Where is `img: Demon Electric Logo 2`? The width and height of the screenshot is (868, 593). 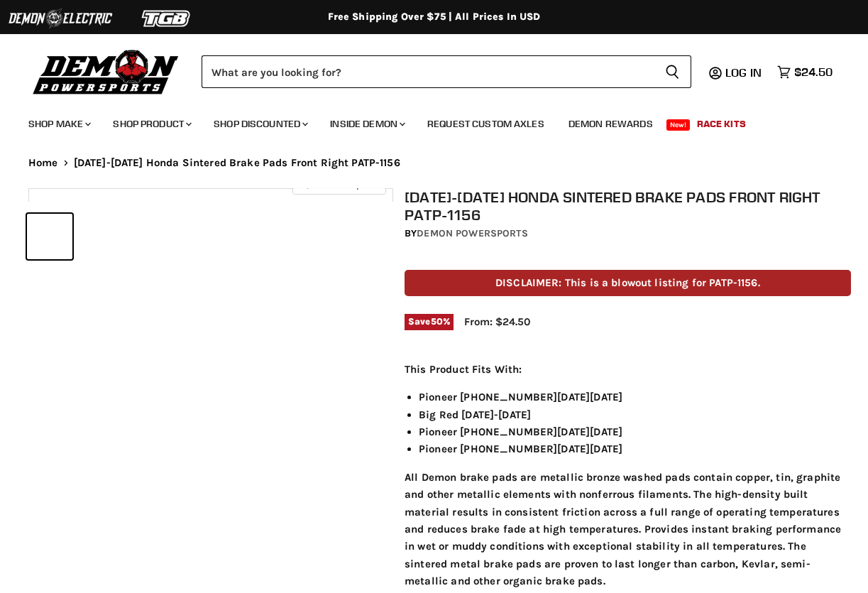 img: Demon Electric Logo 2 is located at coordinates (60, 19).